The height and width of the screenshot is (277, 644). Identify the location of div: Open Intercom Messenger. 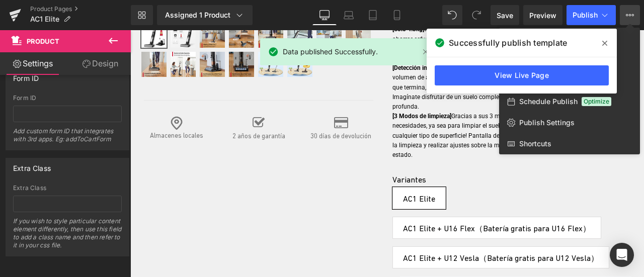
(622, 255).